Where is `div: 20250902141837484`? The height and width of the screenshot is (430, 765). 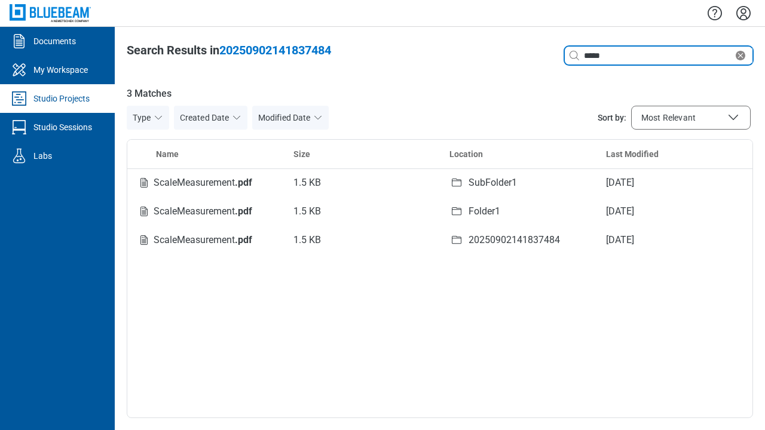 div: 20250902141837484 is located at coordinates (514, 240).